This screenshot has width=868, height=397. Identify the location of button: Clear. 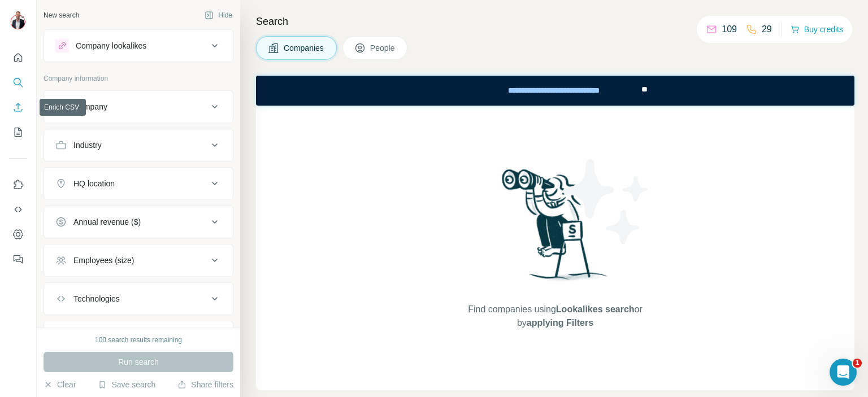
(59, 385).